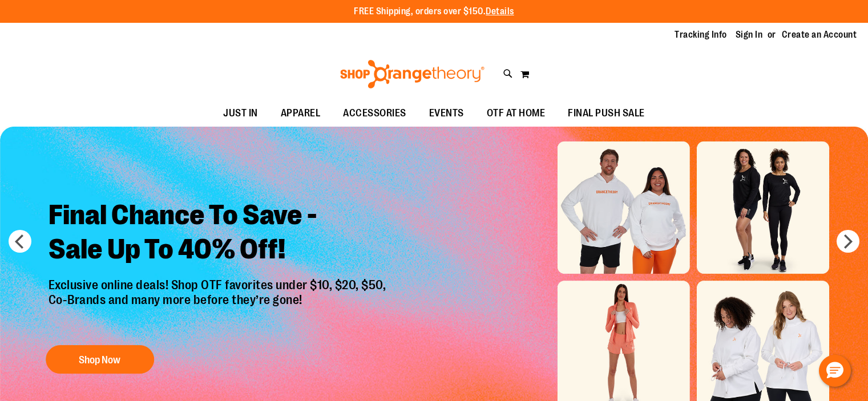  Describe the element at coordinates (219, 306) in the screenshot. I see `p: Exclusive online deals! Shop OTF favorites under $10, $20, $50, Co-Brands and many more before th...` at that location.